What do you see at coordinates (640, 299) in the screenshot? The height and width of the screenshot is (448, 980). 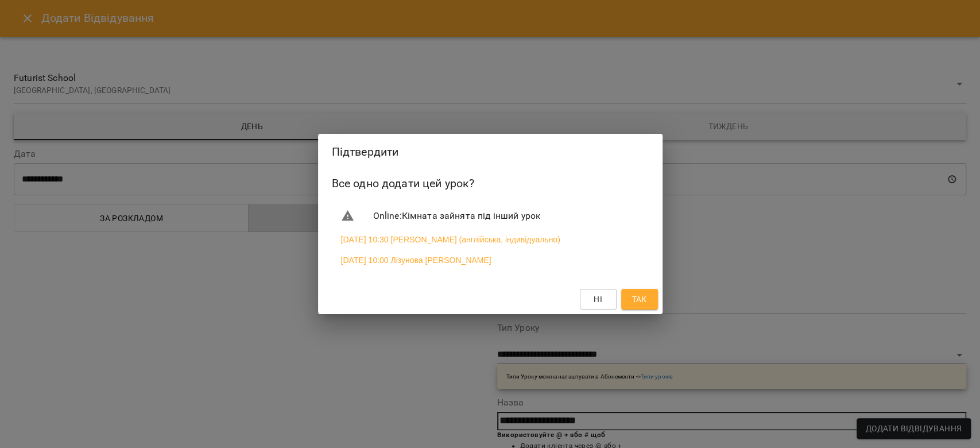 I see `button: Так` at bounding box center [640, 299].